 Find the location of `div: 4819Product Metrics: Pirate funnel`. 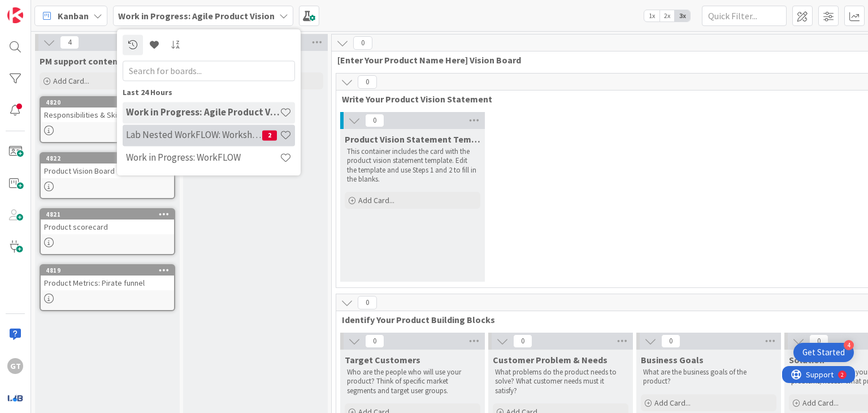

div: 4819Product Metrics: Pirate funnel is located at coordinates (108, 278).